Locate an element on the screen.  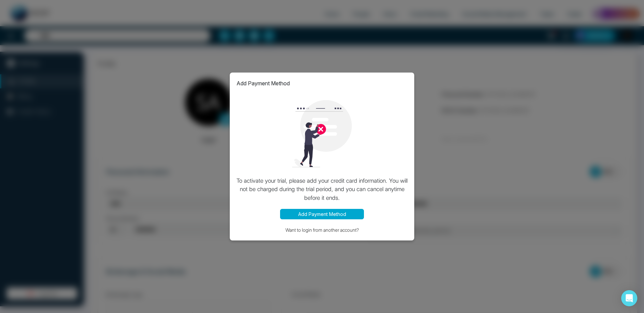
button: Want to login from another account? is located at coordinates (322, 229).